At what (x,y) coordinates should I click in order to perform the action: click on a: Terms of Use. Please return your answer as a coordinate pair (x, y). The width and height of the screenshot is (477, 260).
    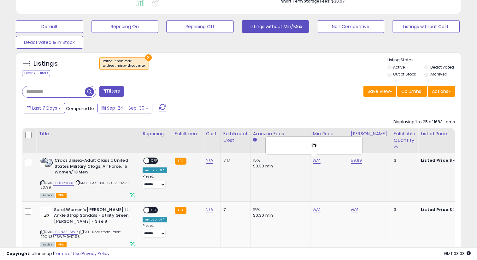
    Looking at the image, I should click on (67, 253).